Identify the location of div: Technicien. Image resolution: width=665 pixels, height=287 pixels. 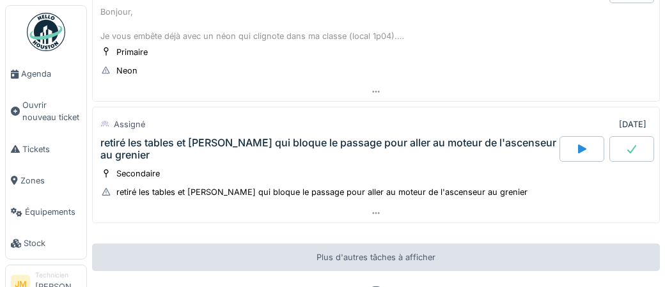
(58, 275).